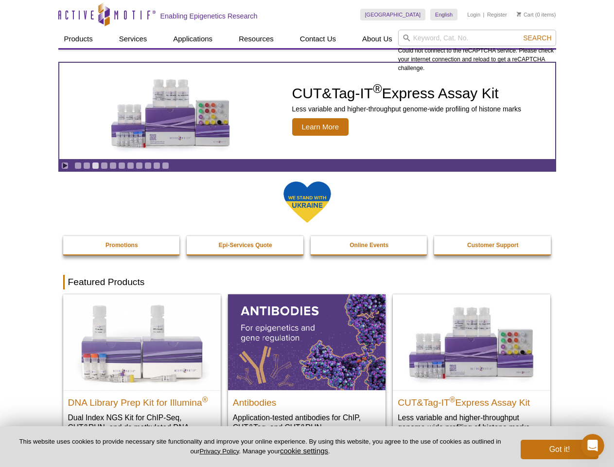 This screenshot has width=614, height=467. I want to click on img: Your Cart, so click(519, 14).